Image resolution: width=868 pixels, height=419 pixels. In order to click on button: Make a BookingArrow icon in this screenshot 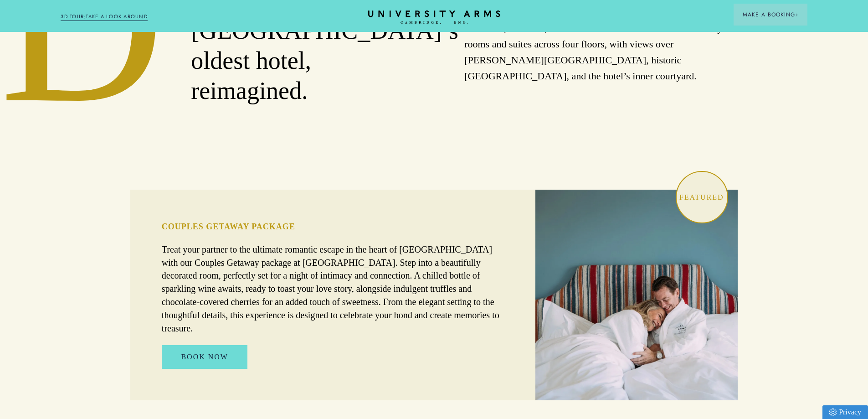, I will do `click(770, 14)`.